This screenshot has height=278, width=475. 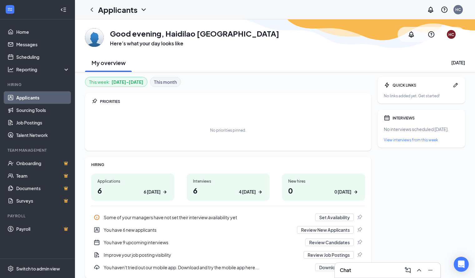 What do you see at coordinates (43, 188) in the screenshot?
I see `a: DocumentsCrown` at bounding box center [43, 188].